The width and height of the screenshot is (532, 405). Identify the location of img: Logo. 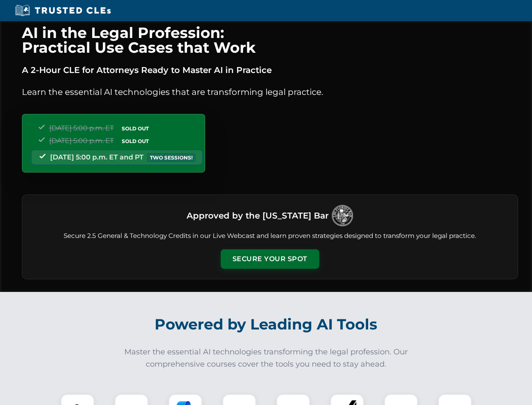
(342, 216).